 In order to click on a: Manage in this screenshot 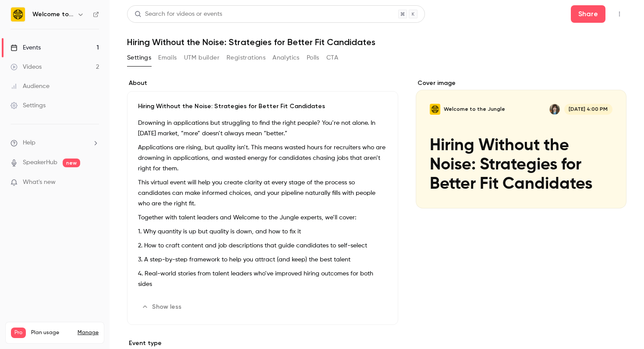, I will do `click(88, 333)`.